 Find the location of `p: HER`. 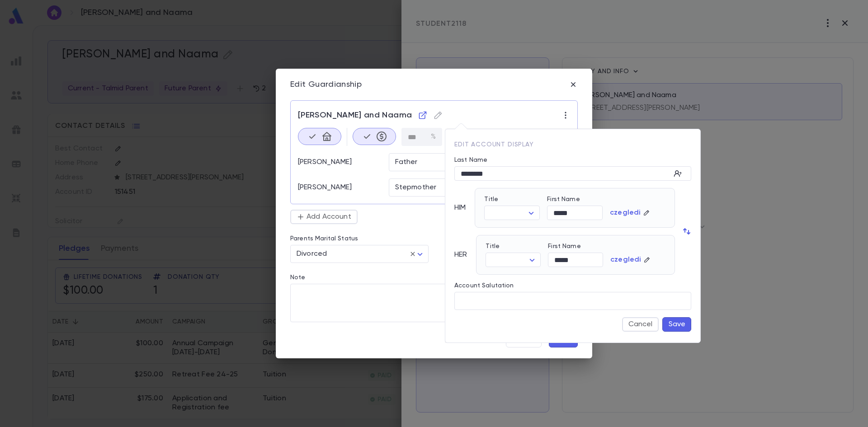

p: HER is located at coordinates (460, 255).